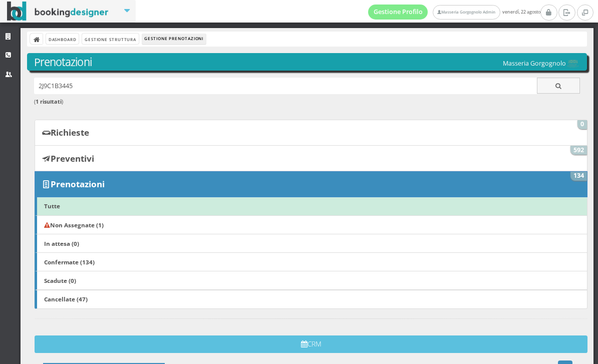 The width and height of the screenshot is (598, 364). Describe the element at coordinates (58, 11) in the screenshot. I see `img: BookingDesigner.com` at that location.